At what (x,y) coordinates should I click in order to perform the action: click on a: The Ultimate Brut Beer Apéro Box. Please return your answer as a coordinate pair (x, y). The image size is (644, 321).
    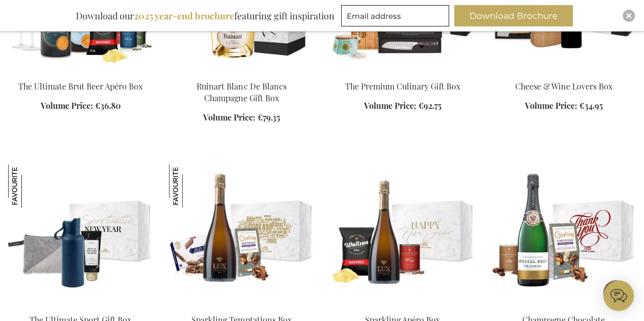
    Looking at the image, I should click on (80, 86).